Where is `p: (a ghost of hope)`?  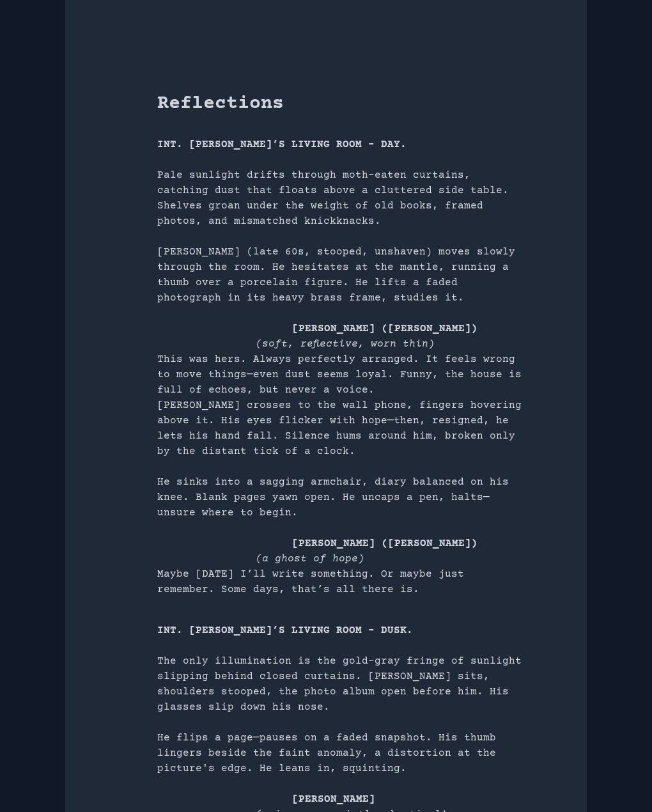
p: (a ghost of hope) is located at coordinates (391, 559).